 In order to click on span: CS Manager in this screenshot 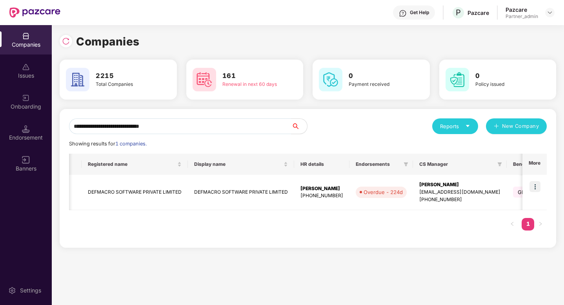, I will do `click(457, 164)`.